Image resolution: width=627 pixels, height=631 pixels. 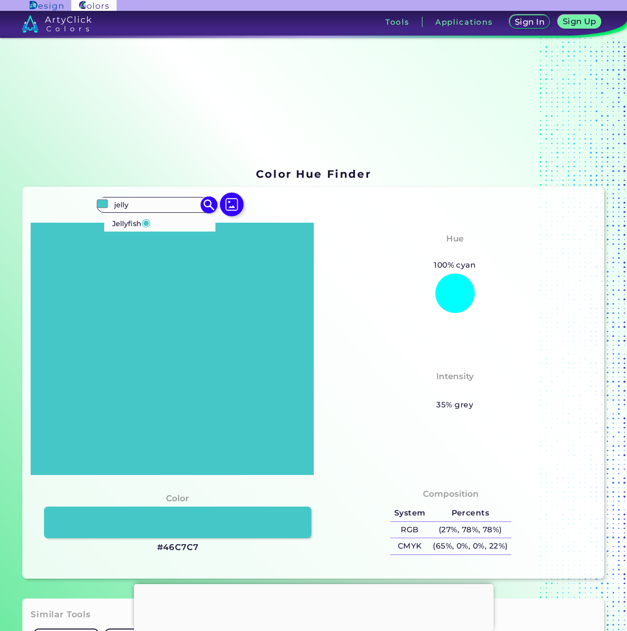 What do you see at coordinates (178, 548) in the screenshot?
I see `h3: #46C7C7` at bounding box center [178, 548].